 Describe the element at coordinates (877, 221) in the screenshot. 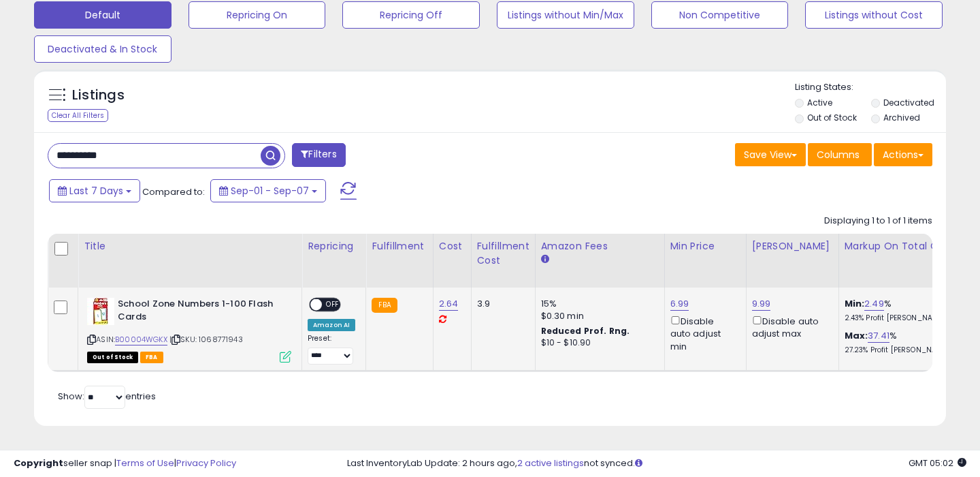

I see `div: Displaying 1 to 1 of 1 items` at that location.